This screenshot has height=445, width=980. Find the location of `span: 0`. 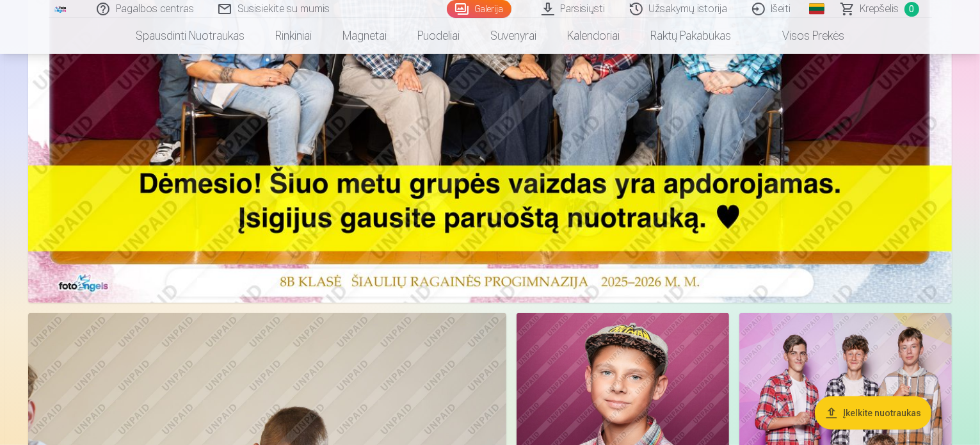

span: 0 is located at coordinates (911, 9).